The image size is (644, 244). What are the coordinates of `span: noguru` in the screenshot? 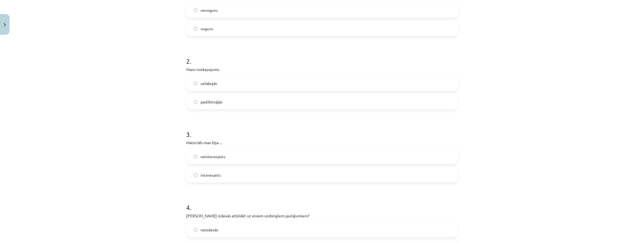 It's located at (207, 28).